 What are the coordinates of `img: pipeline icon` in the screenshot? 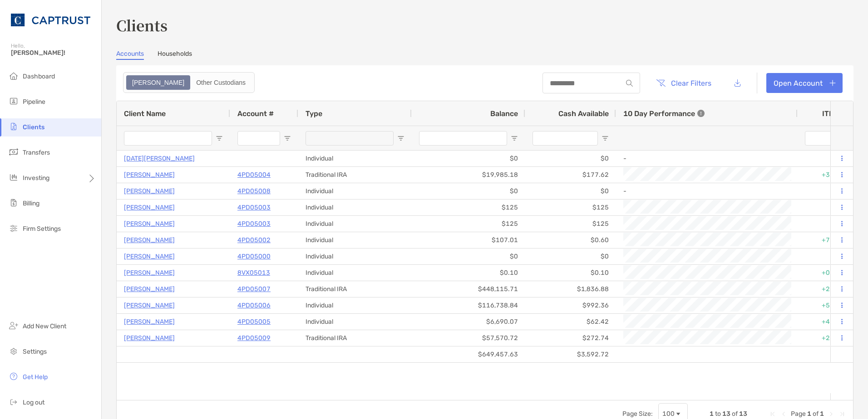 It's located at (14, 101).